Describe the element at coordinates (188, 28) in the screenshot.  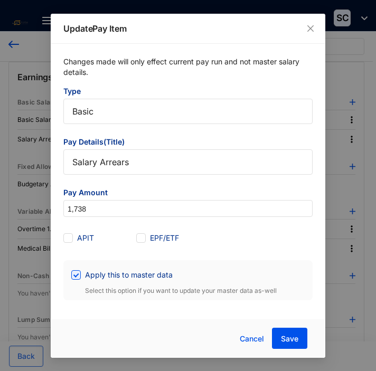
I see `p: Update Pay Item` at that location.